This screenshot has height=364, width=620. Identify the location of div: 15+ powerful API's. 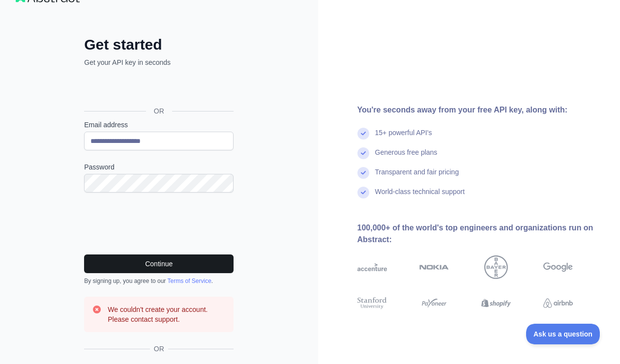
(404, 137).